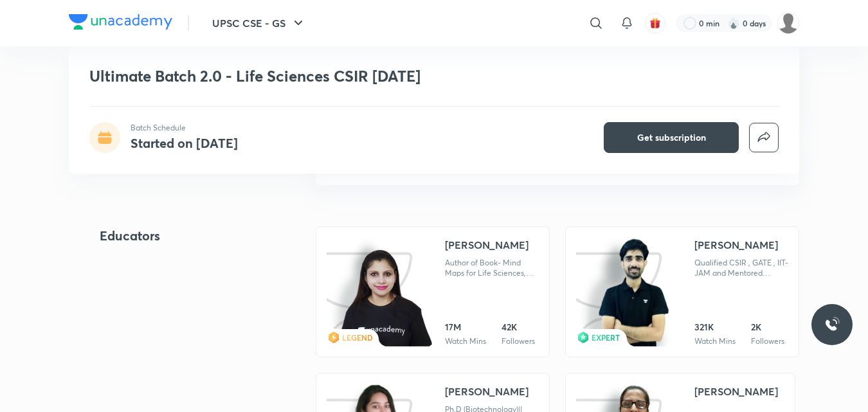  What do you see at coordinates (768, 327) in the screenshot?
I see `div: 2K` at bounding box center [768, 327].